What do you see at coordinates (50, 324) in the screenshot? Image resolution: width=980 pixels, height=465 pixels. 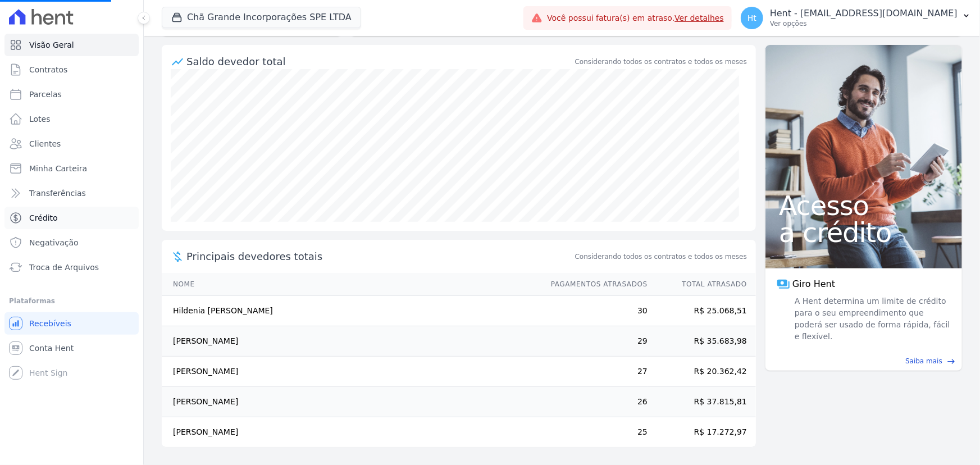 I see `span: Recebíveis` at bounding box center [50, 324].